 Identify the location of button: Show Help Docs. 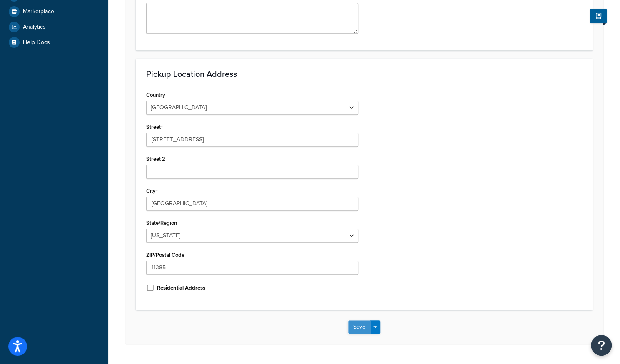
(598, 16).